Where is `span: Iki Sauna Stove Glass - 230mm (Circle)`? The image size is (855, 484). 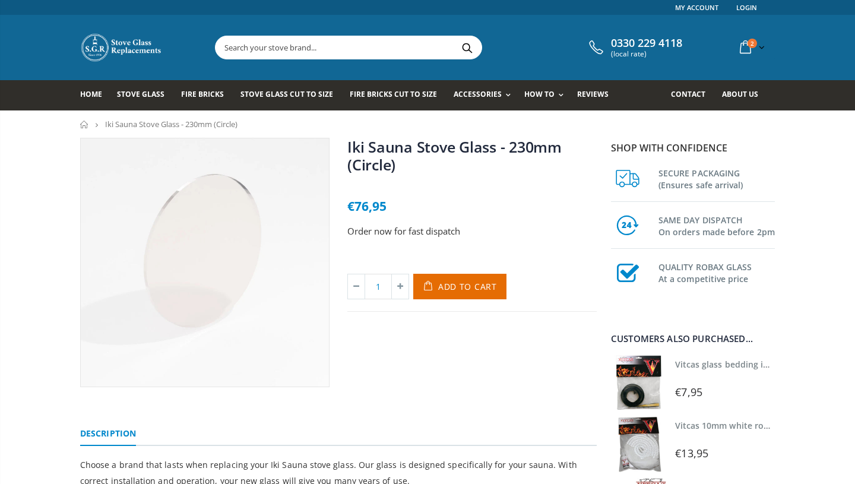
span: Iki Sauna Stove Glass - 230mm (Circle) is located at coordinates (171, 124).